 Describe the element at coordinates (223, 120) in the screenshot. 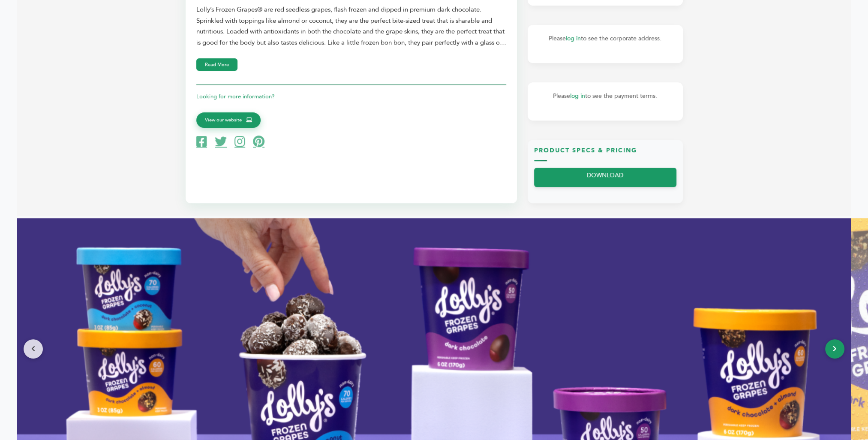

I see `span: View our website` at that location.